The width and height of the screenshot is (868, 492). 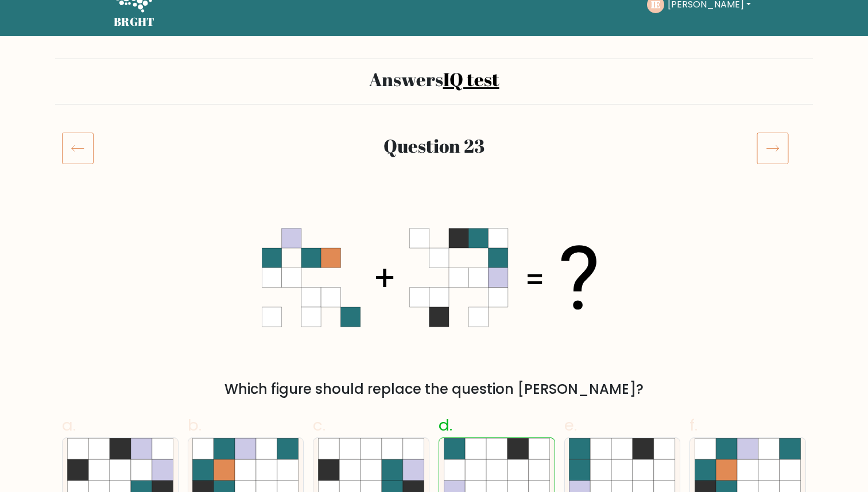 What do you see at coordinates (446, 425) in the screenshot?
I see `span: d.` at bounding box center [446, 425].